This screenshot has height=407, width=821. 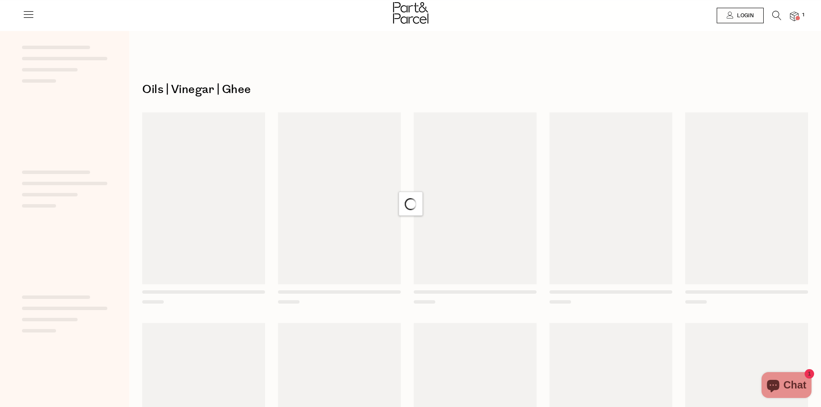 What do you see at coordinates (411, 13) in the screenshot?
I see `img: Part&Parcel` at bounding box center [411, 13].